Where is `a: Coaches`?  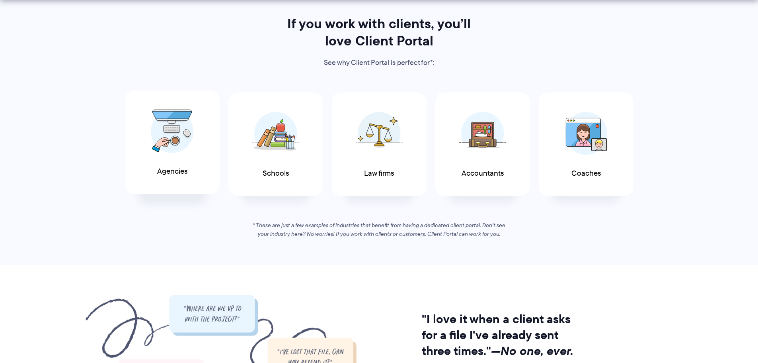 a: Coaches is located at coordinates (586, 144).